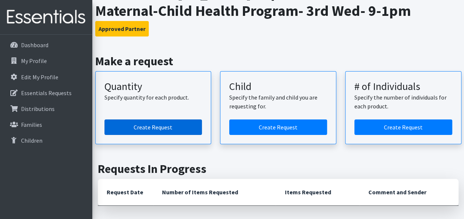 The width and height of the screenshot is (464, 219). Describe the element at coordinates (35, 45) in the screenshot. I see `p: Dashboard` at that location.